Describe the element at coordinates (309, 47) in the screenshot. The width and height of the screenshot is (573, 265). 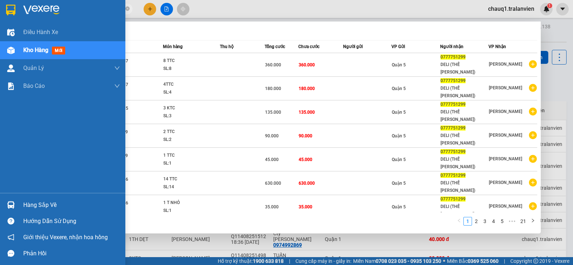
I see `span: Chưa cước` at that location.